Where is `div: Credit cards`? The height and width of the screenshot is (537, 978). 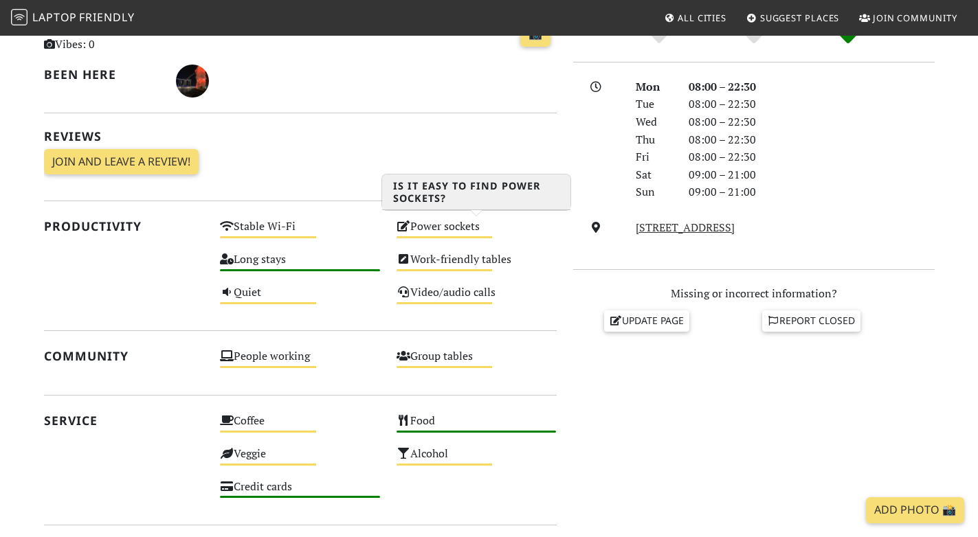
div: Credit cards is located at coordinates (300, 493).